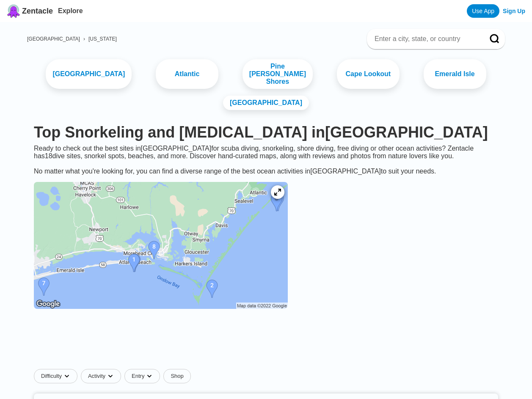 The image size is (532, 399). What do you see at coordinates (57, 376) in the screenshot?
I see `button: Difficultydropdown caret` at bounding box center [57, 376].